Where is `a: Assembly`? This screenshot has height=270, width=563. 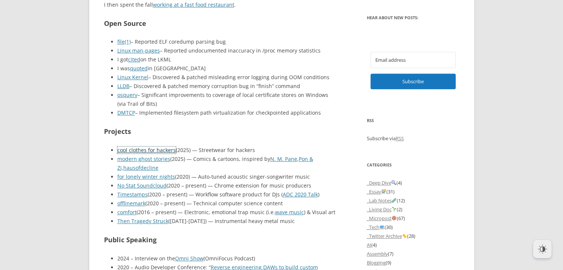
a: Assembly is located at coordinates (377, 254).